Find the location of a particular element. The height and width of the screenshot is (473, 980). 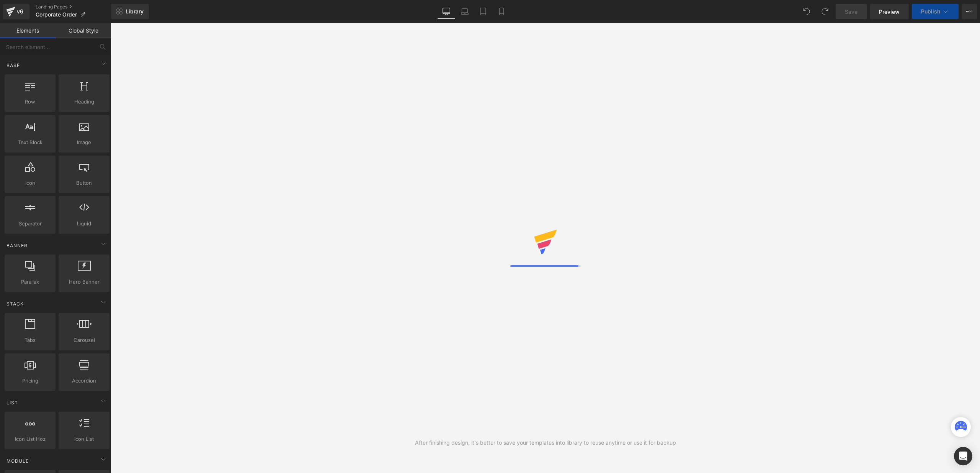

span: Pricing is located at coordinates (30, 380).